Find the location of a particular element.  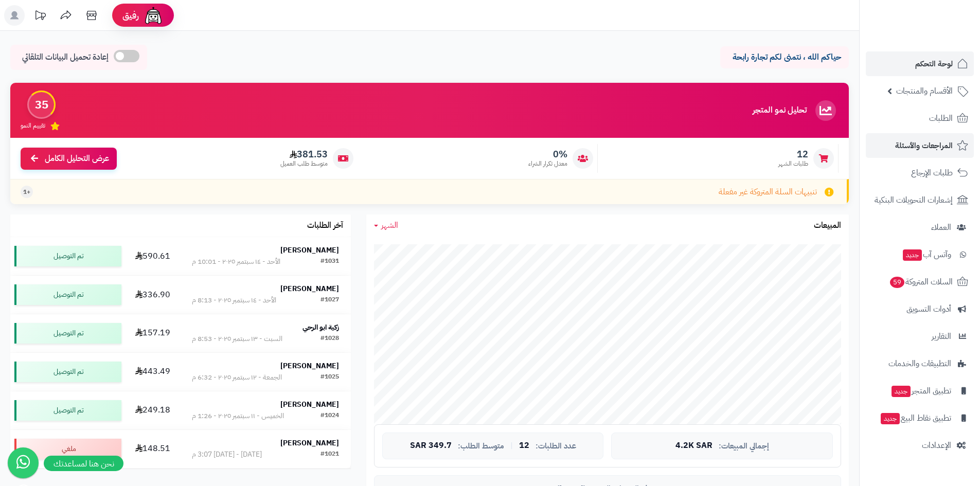

span: أدوات التسويق is located at coordinates (928, 309).